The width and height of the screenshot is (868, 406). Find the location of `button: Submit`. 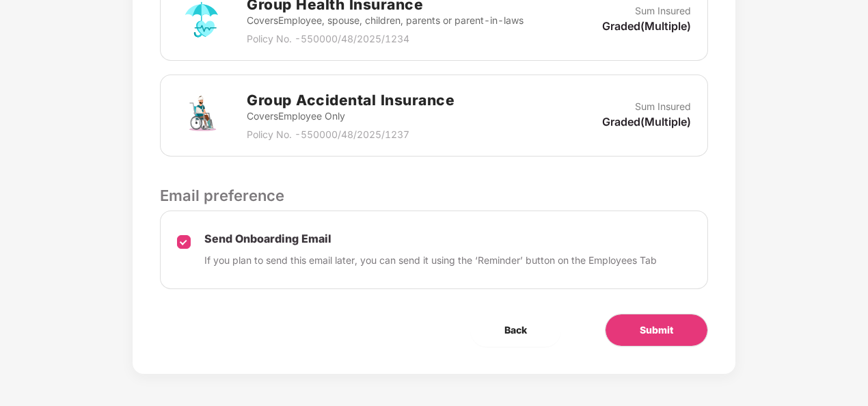

button: Submit is located at coordinates (656, 330).